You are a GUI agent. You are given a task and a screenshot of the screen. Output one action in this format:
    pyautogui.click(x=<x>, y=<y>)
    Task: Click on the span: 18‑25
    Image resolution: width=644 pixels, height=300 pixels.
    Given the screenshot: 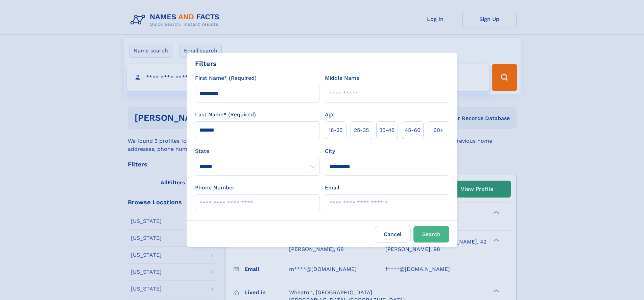 What is the action you would take?
    pyautogui.click(x=335, y=130)
    